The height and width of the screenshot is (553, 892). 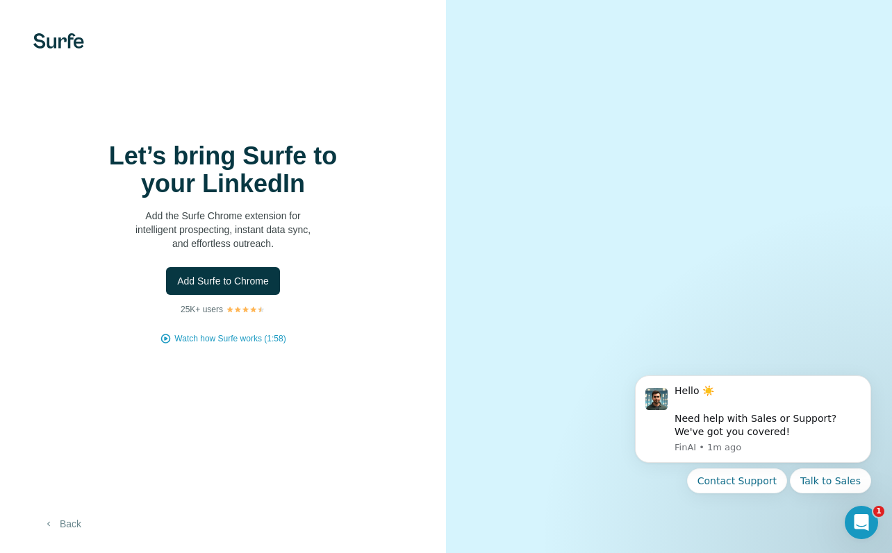 What do you see at coordinates (216, 123) in the screenshot?
I see `button: Quick reply: Talk to Sales` at bounding box center [216, 123].